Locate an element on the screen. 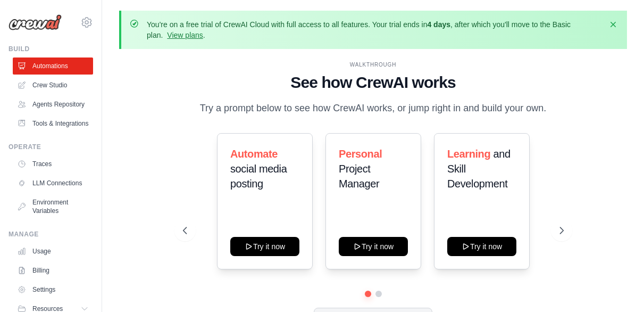 The image size is (644, 312). p: Try a prompt below to see how CrewAI works, or jump right in and build your own. is located at coordinates (374, 108).